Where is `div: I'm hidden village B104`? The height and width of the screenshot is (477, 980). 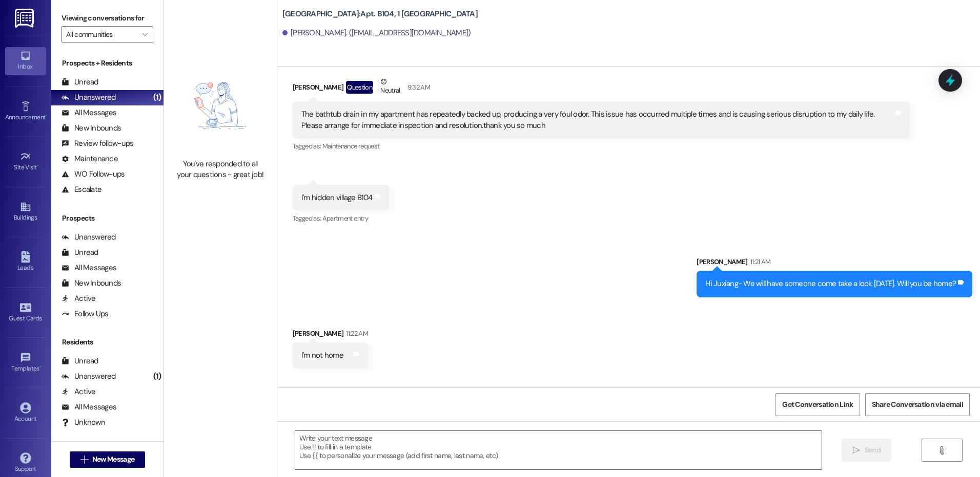 div: I'm hidden village B104 is located at coordinates (337, 197).